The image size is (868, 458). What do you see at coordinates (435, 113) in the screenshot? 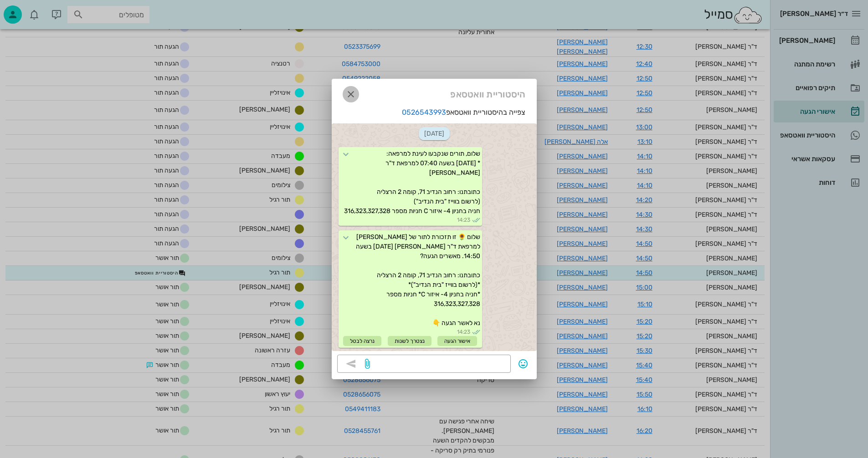
I see `p: צפייה בהיסטוריית וואטסאפ` at bounding box center [435, 113].